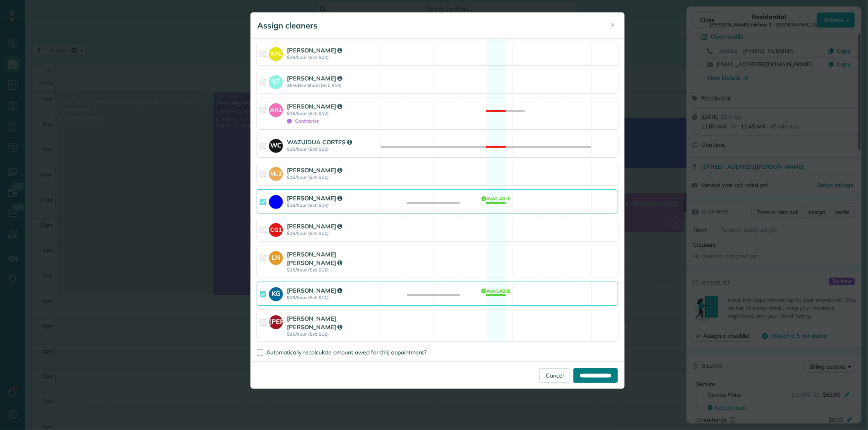 This screenshot has width=868, height=430. I want to click on span: Automatically recalculate amount owed for this appointment?, so click(346, 352).